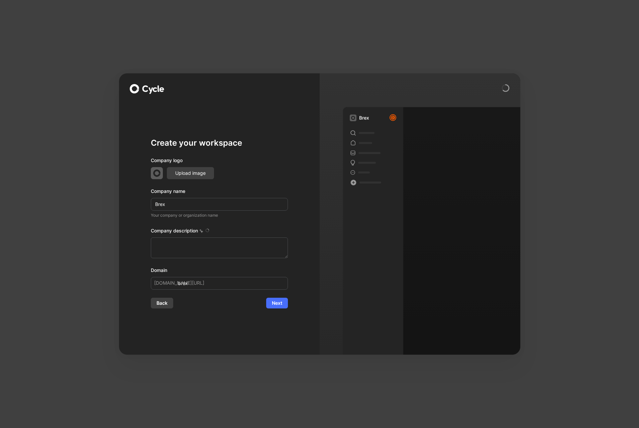 The width and height of the screenshot is (639, 428). I want to click on div: Brex, so click(364, 118).